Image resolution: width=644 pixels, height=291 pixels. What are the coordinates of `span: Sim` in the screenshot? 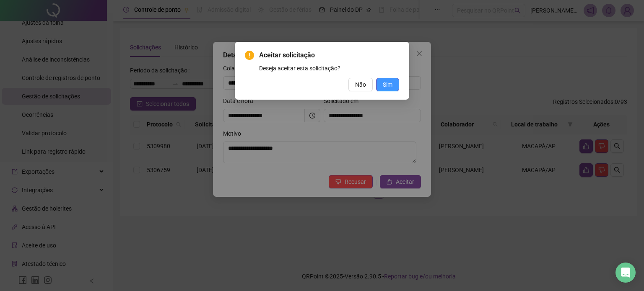 It's located at (387, 85).